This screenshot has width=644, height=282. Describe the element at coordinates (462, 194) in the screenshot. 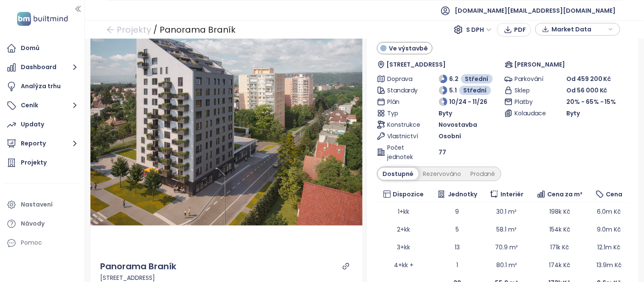

I see `span: Jednotky` at that location.